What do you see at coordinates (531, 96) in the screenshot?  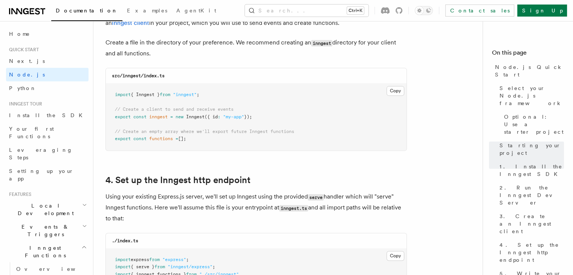 I see `span: Select your Node.js framework` at bounding box center [531, 96].